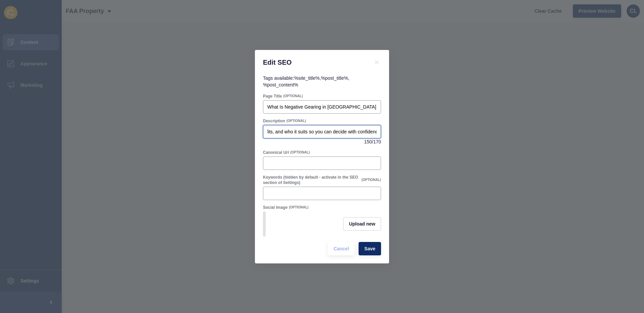  What do you see at coordinates (313, 62) in the screenshot?
I see `h1: Edit SEO` at bounding box center [313, 62].